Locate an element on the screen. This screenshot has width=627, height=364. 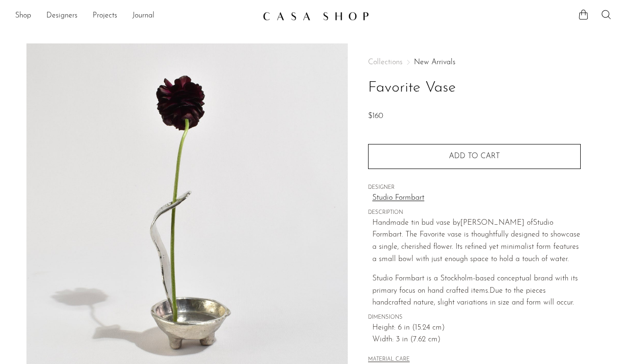
a: New Arrivals is located at coordinates (435, 62).